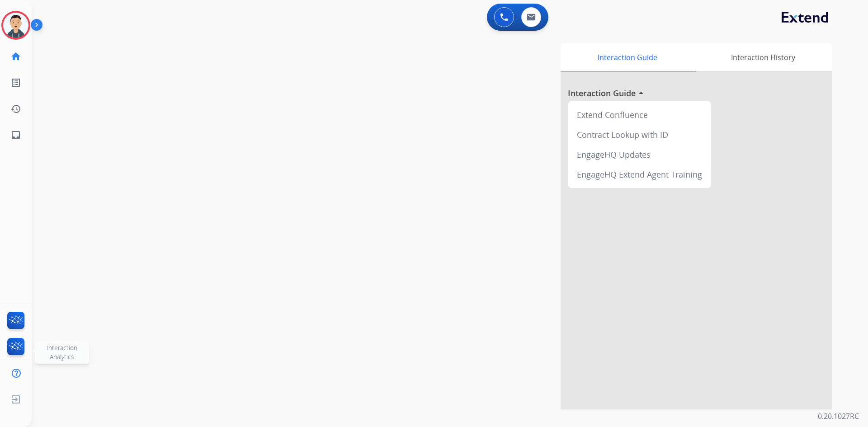 This screenshot has height=427, width=868. Describe the element at coordinates (16, 109) in the screenshot. I see `mat-icon: history` at that location.